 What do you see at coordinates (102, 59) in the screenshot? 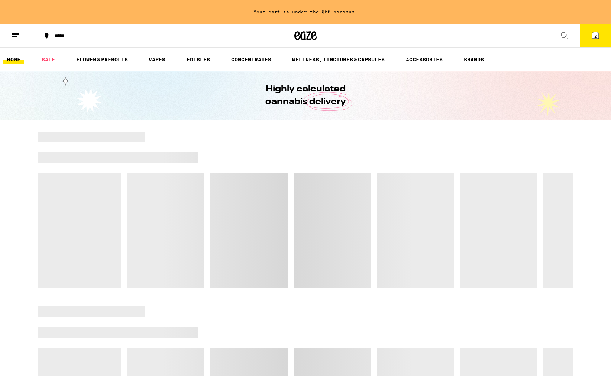
I see `a: FLOWER & PREROLLS` at bounding box center [102, 59].